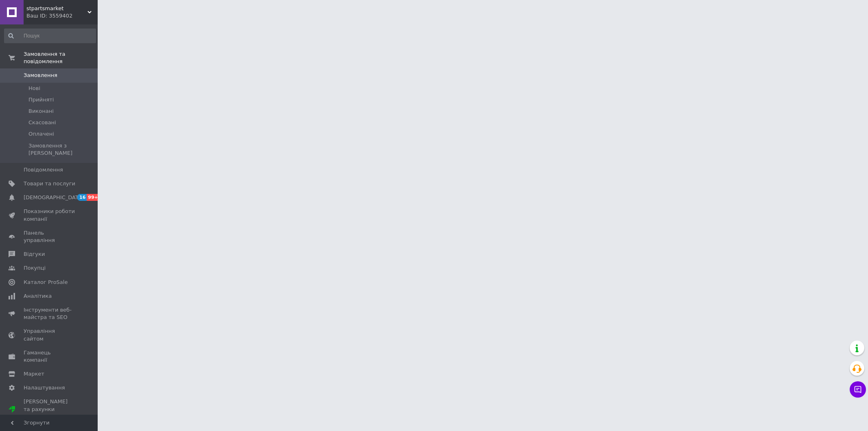 This screenshot has height=431, width=868. I want to click on span: Управління сайтом, so click(49, 335).